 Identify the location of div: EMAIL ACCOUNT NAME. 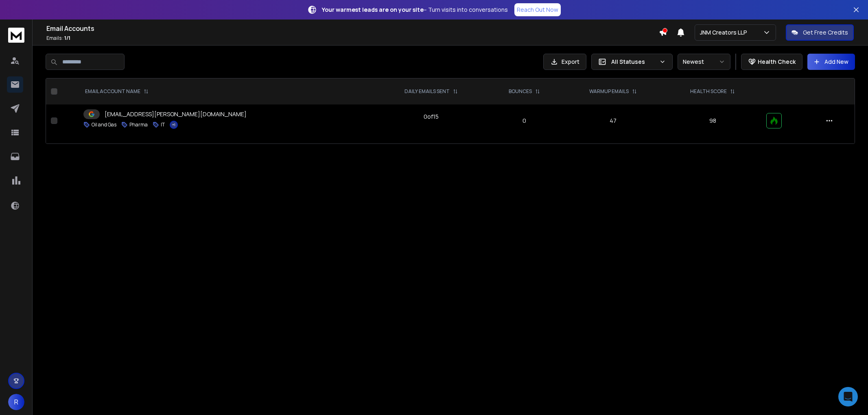
(117, 92).